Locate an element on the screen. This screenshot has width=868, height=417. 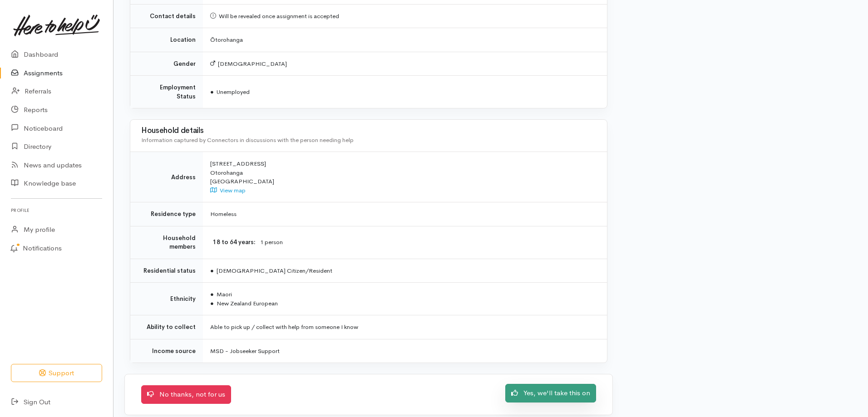
td: Income source is located at coordinates (167, 351).